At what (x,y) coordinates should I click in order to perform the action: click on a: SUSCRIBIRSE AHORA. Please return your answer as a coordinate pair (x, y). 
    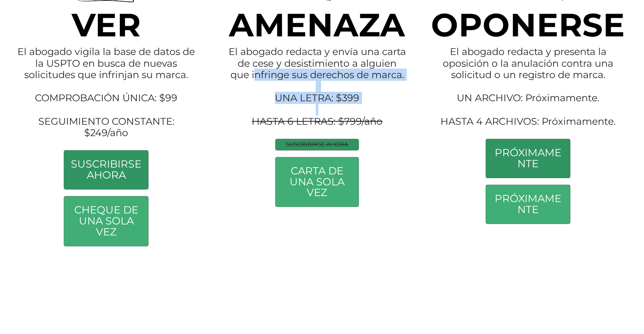
    Looking at the image, I should click on (106, 170).